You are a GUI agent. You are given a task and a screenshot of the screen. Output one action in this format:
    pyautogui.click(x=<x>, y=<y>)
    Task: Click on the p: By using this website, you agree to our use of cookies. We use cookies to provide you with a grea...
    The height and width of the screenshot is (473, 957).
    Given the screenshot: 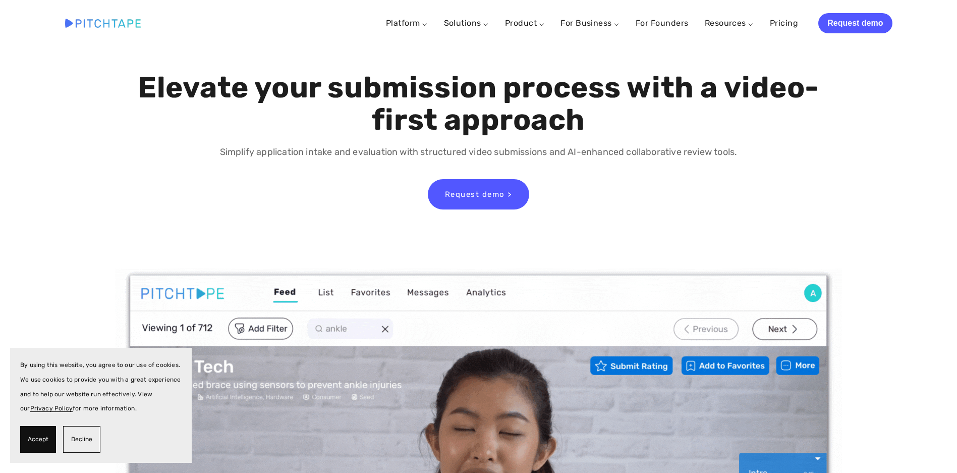 What is the action you would take?
    pyautogui.click(x=101, y=386)
    